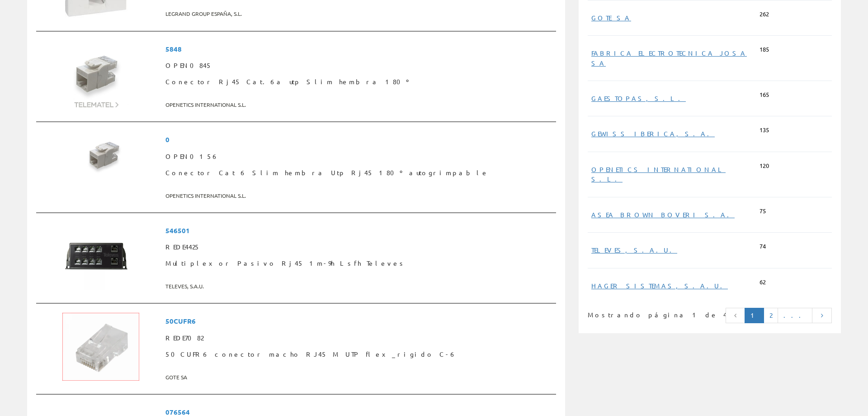 The height and width of the screenshot is (416, 868). I want to click on a: Página siguiente, so click(822, 315).